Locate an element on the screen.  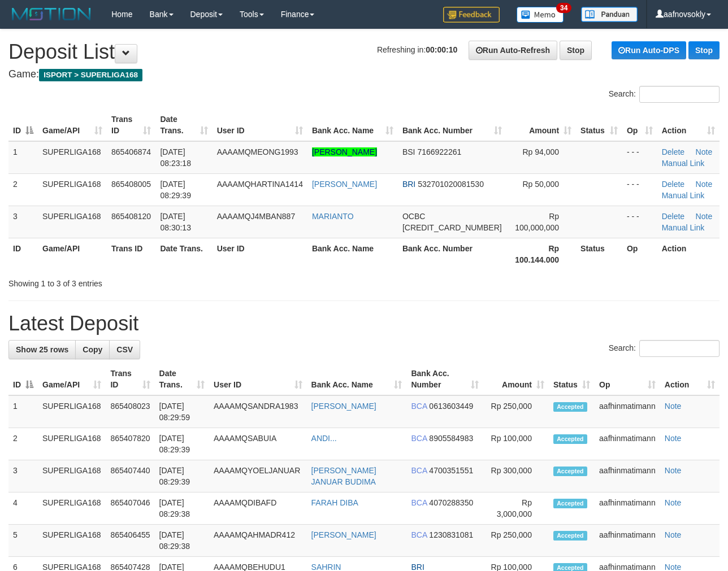
h4: Game: is located at coordinates (364, 75).